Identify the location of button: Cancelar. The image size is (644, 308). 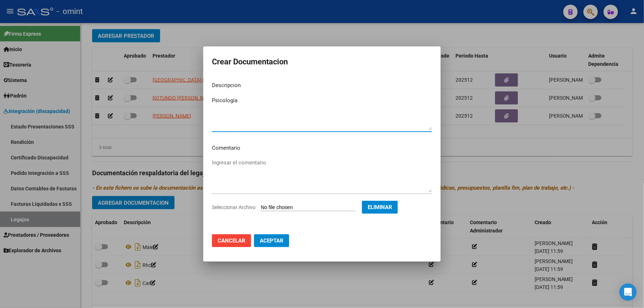
(231, 241).